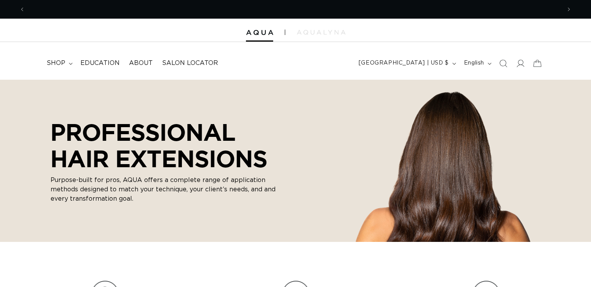  Describe the element at coordinates (22, 9) in the screenshot. I see `button: Previous announcement` at that location.